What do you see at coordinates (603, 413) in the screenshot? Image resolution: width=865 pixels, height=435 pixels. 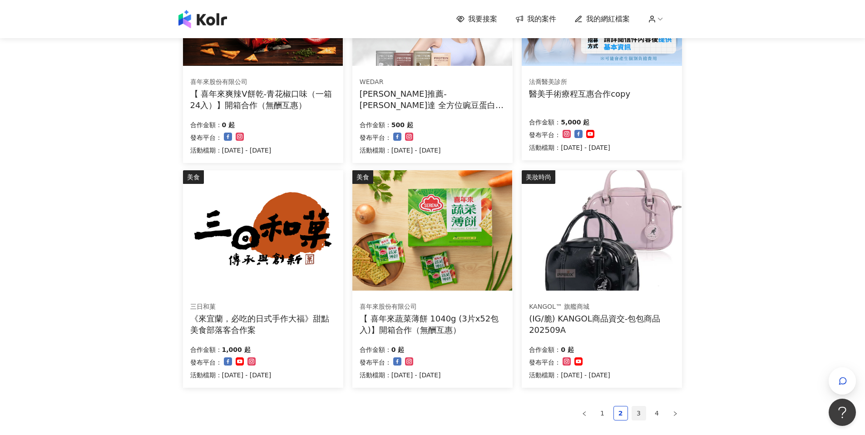 I see `a: 1` at bounding box center [603, 413].